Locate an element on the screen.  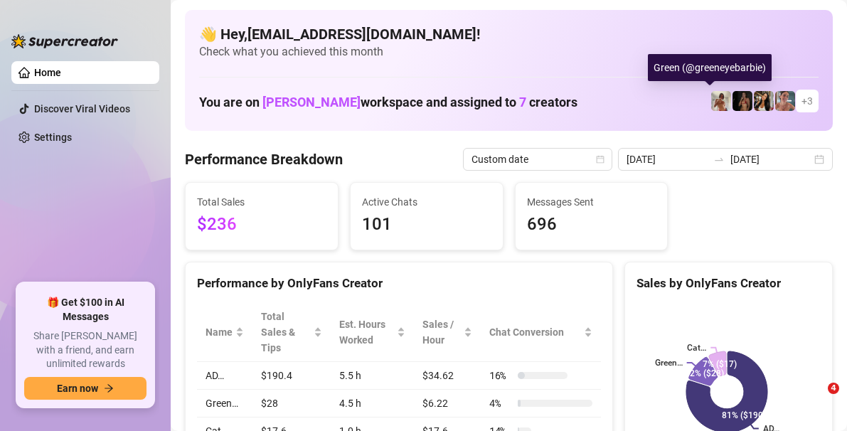
span: Sales / Hour is located at coordinates (441, 332).